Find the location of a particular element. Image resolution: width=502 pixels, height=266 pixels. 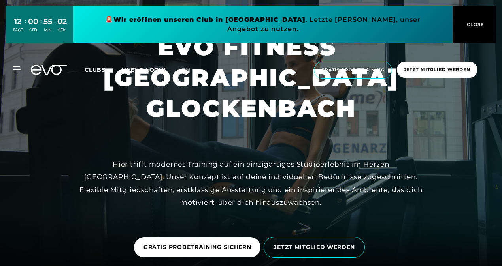

a: MYEVO LOGIN is located at coordinates (143, 70).